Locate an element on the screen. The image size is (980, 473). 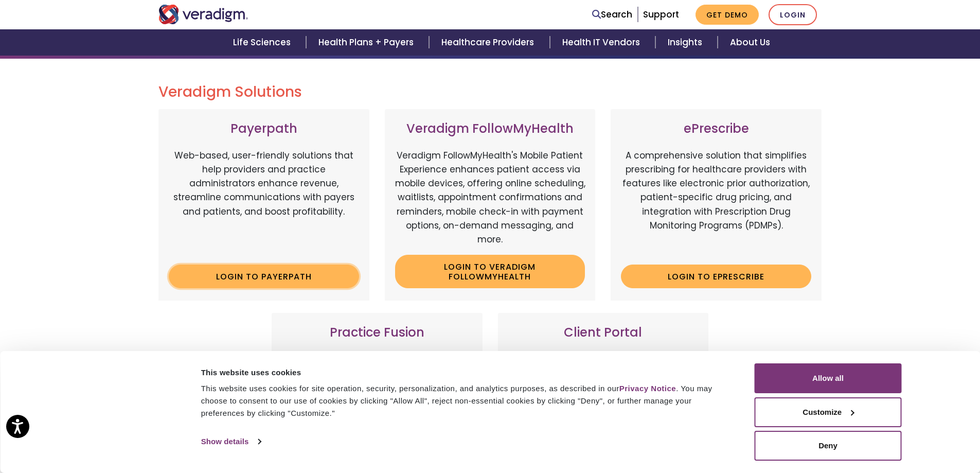
a: Privacy Notice is located at coordinates (647, 388).